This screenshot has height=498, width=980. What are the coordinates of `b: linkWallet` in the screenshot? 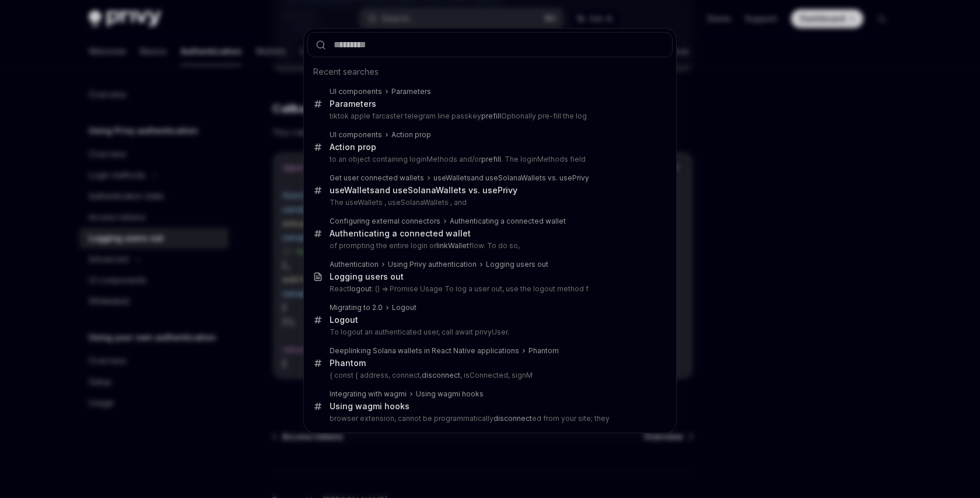 It's located at (453, 245).